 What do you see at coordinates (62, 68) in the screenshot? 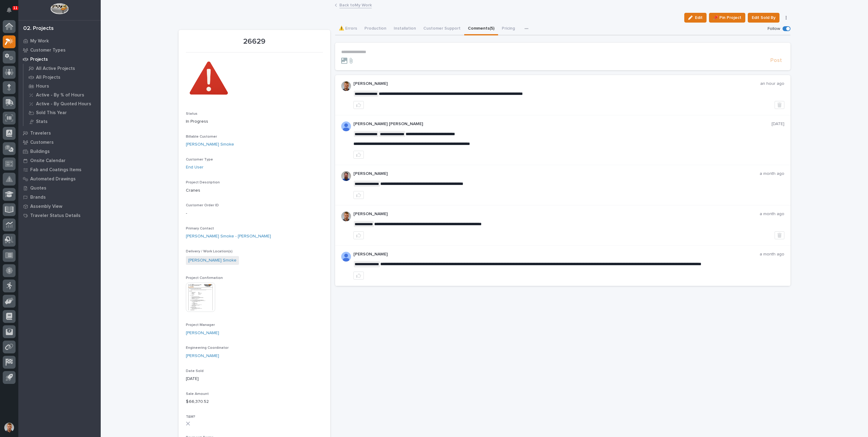
I see `a: All Active Projects` at bounding box center [62, 68].